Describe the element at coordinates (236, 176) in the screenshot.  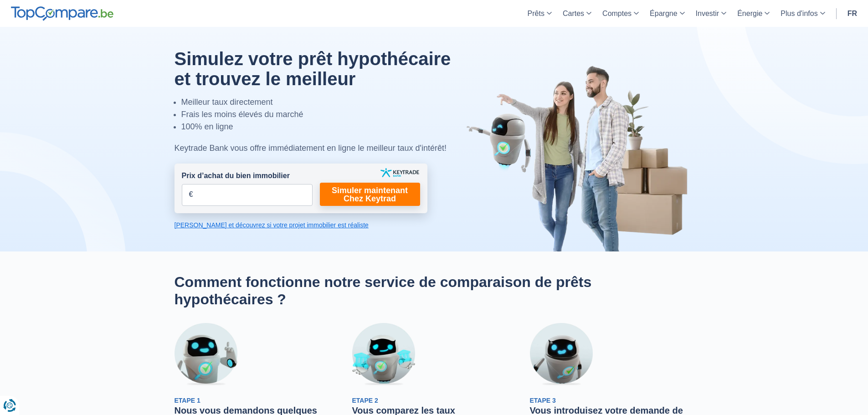
I see `label: Prix d’achat du bien immobilier` at that location.